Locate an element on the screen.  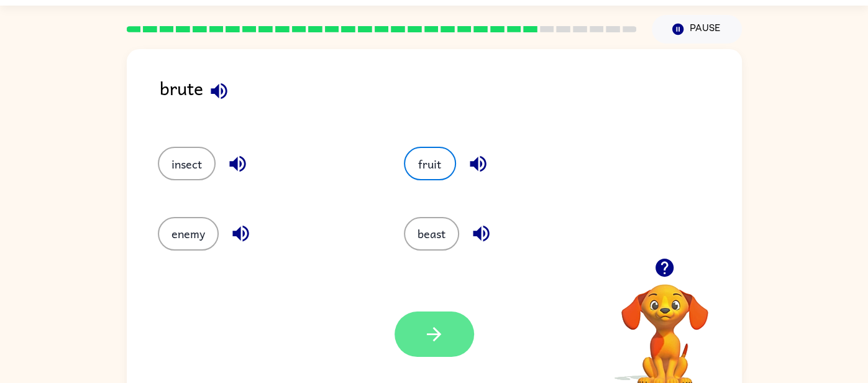
button: enemy is located at coordinates (188, 234).